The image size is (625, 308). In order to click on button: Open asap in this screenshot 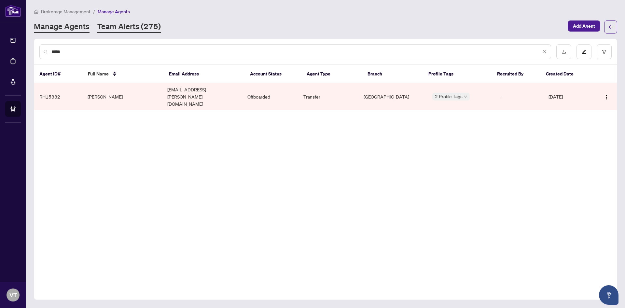, I will do `click(609, 295)`.